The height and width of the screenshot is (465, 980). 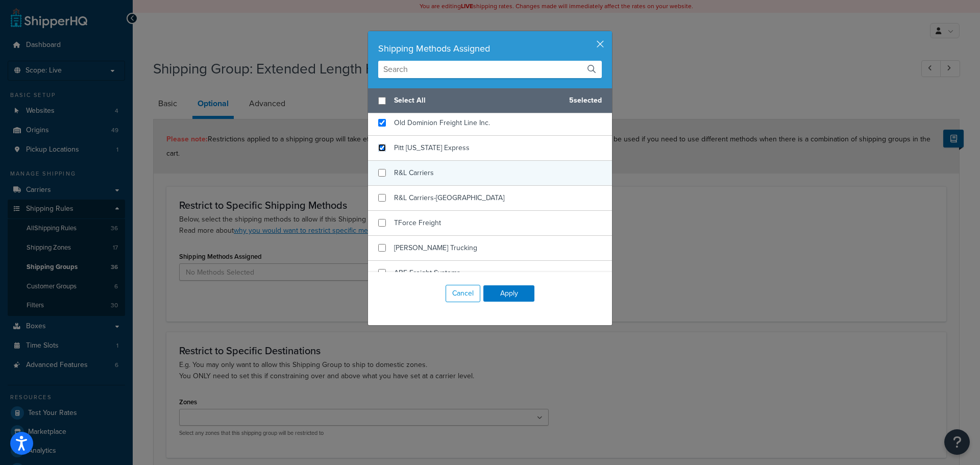 What do you see at coordinates (490, 70) in the screenshot?
I see `input: Search` at bounding box center [490, 70].